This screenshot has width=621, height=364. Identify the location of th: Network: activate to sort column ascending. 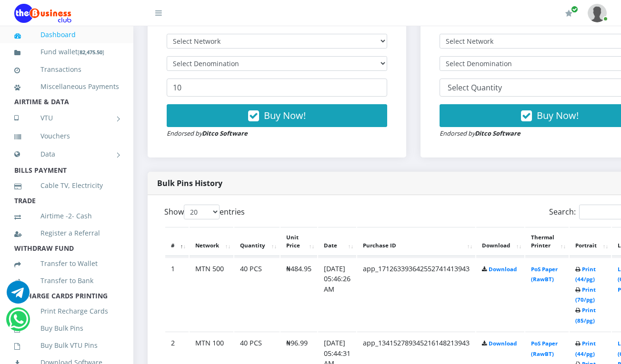
(211, 242).